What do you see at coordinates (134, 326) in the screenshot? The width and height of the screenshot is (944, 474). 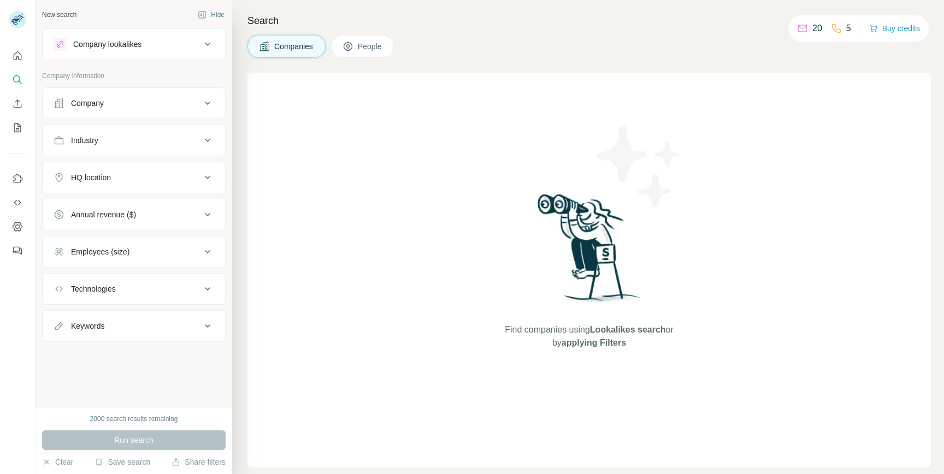 I see `button: Keywords` at bounding box center [134, 326].